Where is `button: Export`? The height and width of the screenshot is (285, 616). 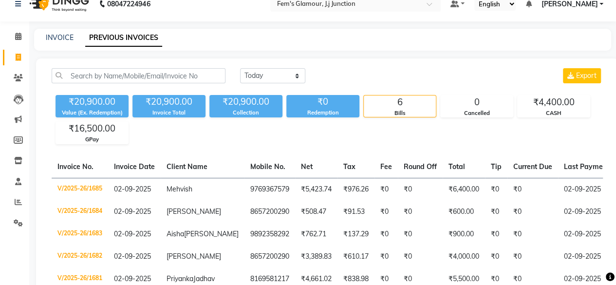
button: Export is located at coordinates (582, 76).